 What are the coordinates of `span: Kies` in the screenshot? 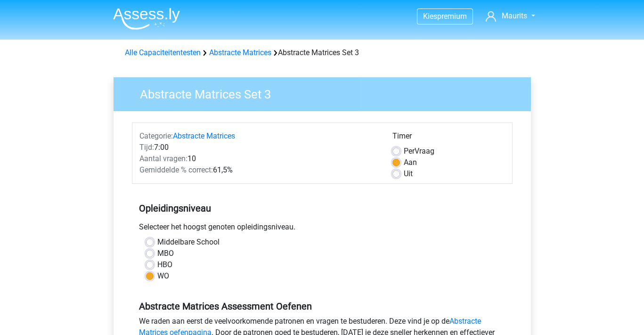 It's located at (430, 16).